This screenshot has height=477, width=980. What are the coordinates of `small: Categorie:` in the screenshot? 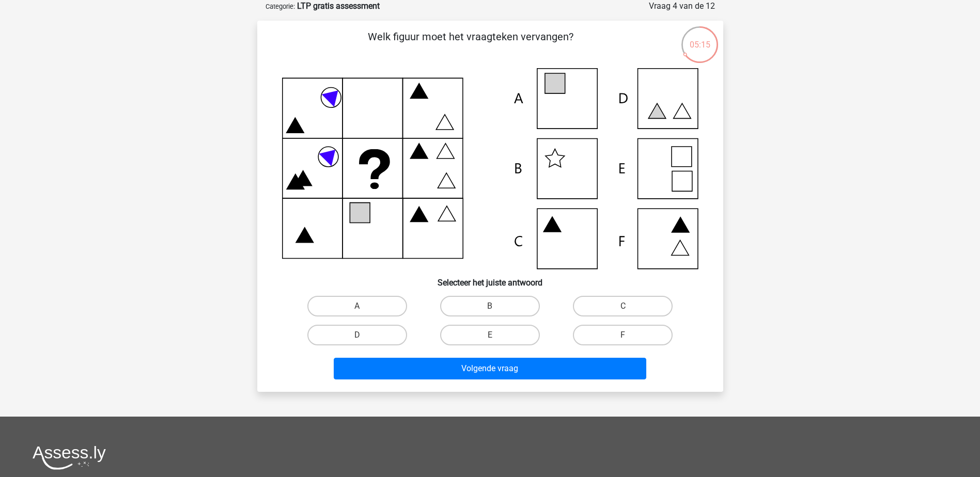 It's located at (280, 6).